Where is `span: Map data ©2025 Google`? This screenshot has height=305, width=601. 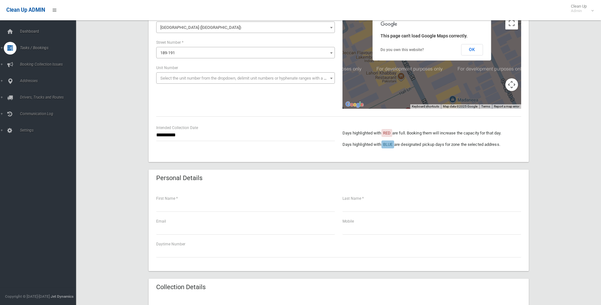 span: Map data ©2025 Google is located at coordinates (460, 106).